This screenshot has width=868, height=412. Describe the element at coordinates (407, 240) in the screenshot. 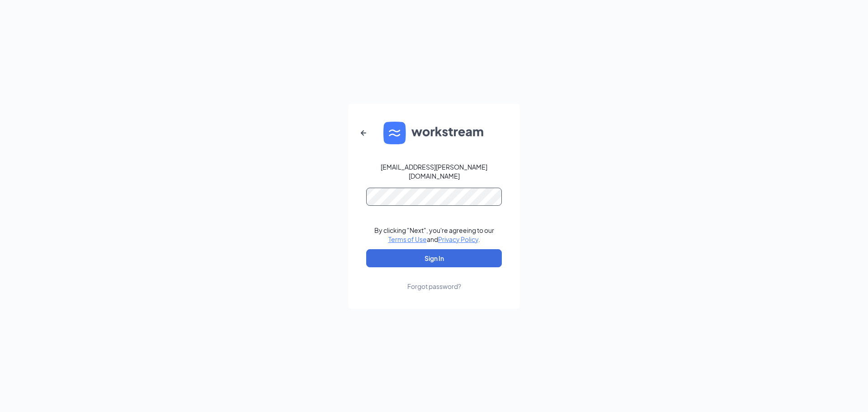

I see `a: Terms of Use` at that location.